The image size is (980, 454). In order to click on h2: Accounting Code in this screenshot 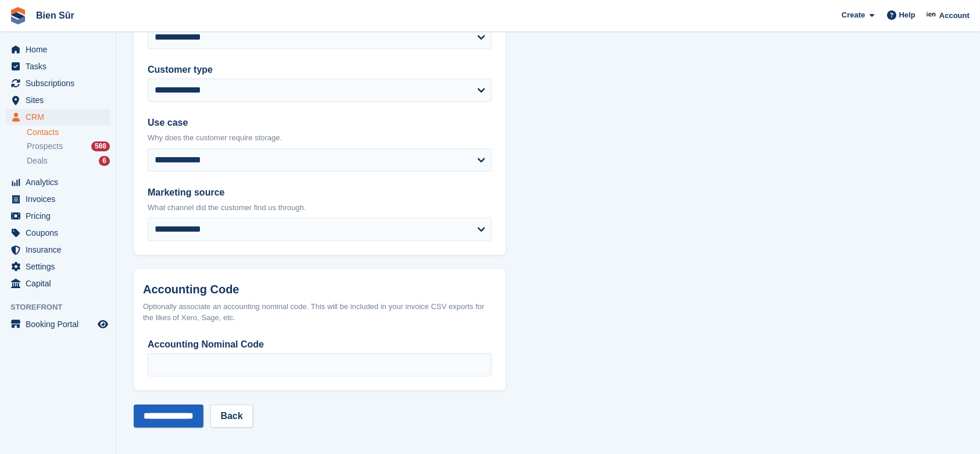, I will do `click(320, 289)`.